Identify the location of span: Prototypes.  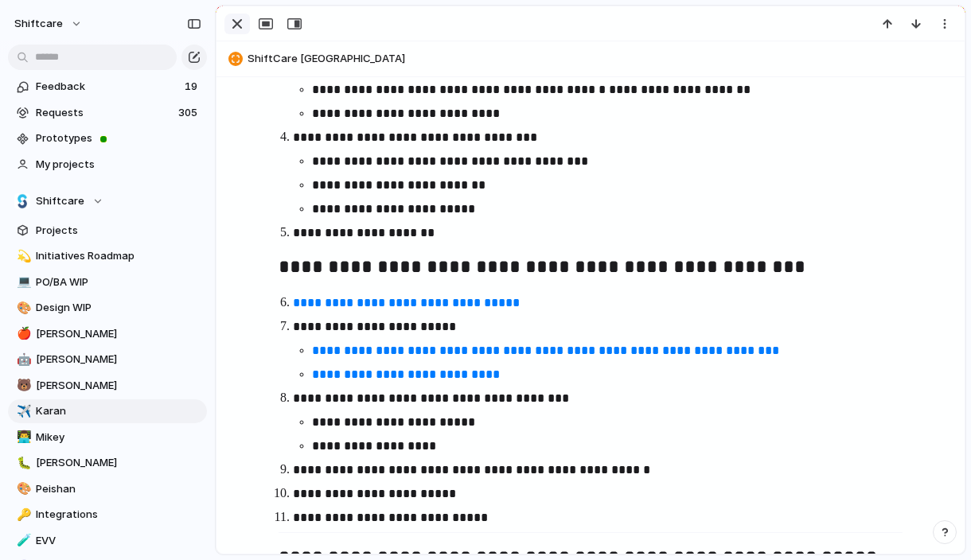
(119, 139).